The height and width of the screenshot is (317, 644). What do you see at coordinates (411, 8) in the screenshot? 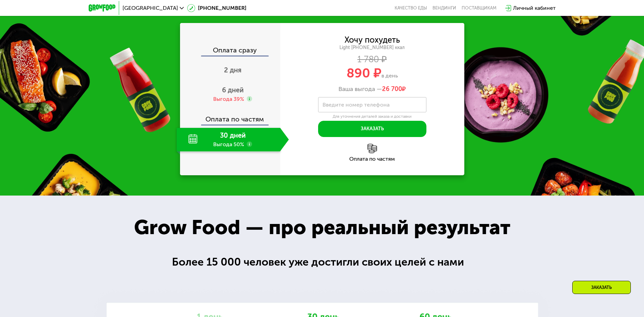
I see `a: Качество еды` at bounding box center [411, 8].